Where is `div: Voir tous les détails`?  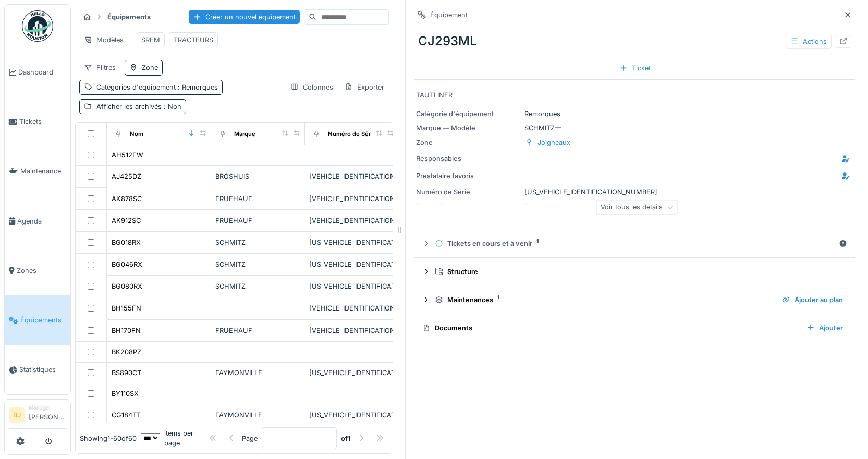
div: Voir tous les détails is located at coordinates (637, 208).